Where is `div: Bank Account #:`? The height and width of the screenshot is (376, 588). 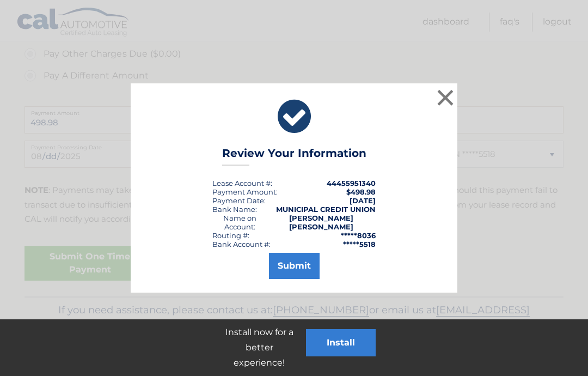 div: Bank Account #: is located at coordinates (241, 244).